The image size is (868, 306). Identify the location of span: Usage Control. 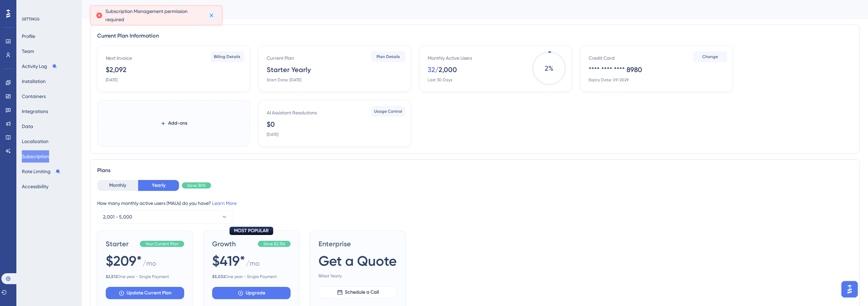
(388, 111).